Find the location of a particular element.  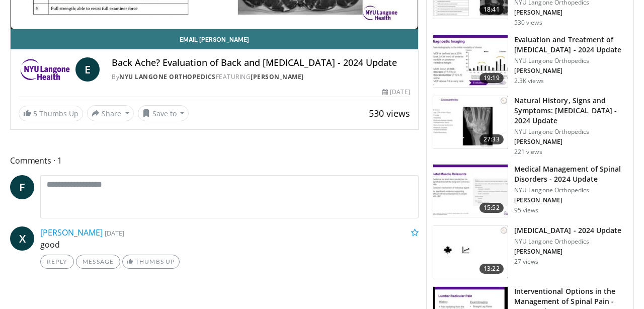

span: X is located at coordinates (22, 239).